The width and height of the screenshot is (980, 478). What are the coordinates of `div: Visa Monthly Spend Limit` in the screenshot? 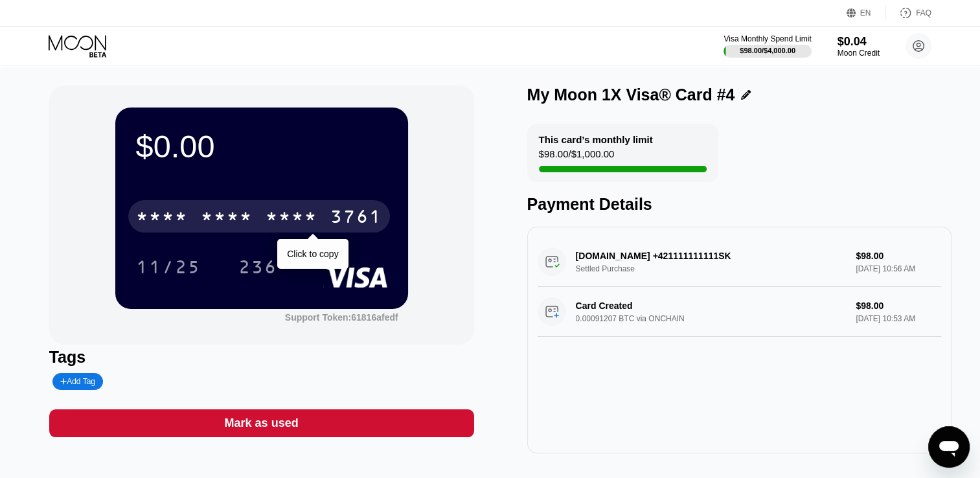 It's located at (767, 39).